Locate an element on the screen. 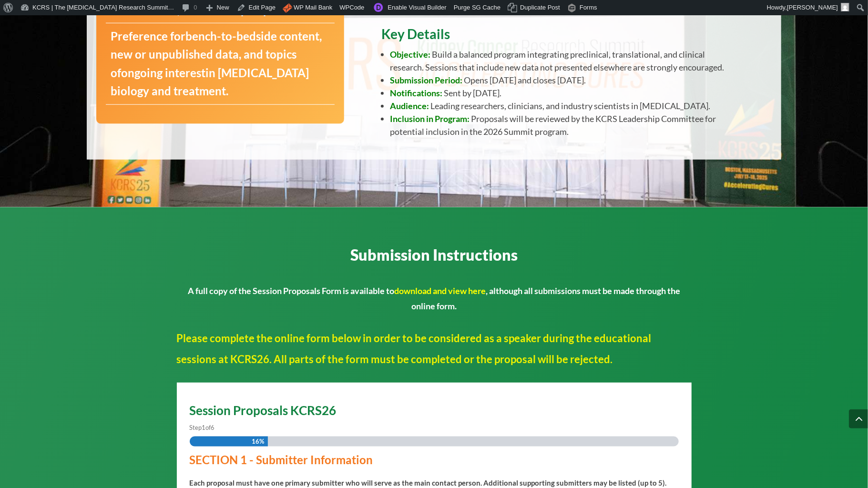 The width and height of the screenshot is (868, 488). span: 16% is located at coordinates (258, 441).